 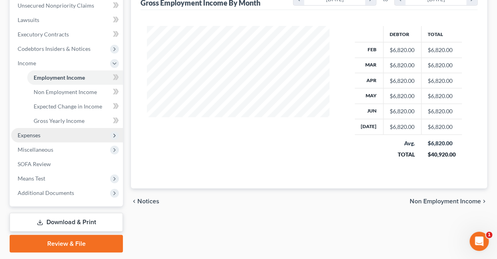 I want to click on span: Executory Contracts, so click(x=43, y=34).